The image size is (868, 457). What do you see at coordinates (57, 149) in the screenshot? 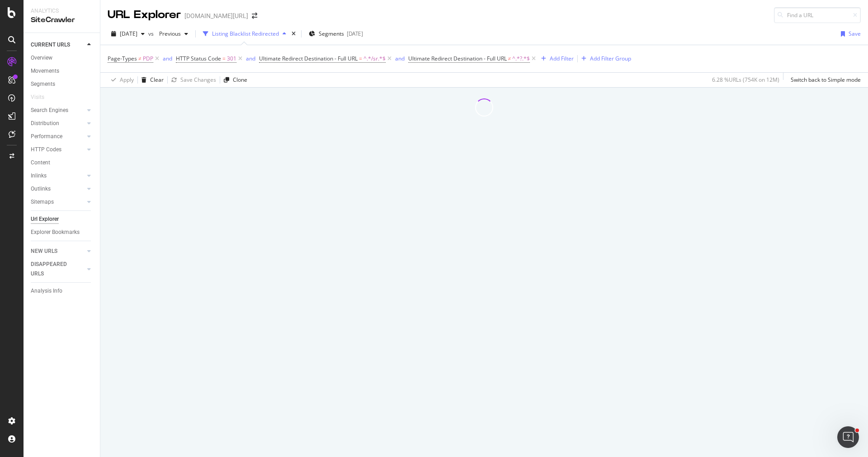
I see `a: HTTP Codes` at bounding box center [57, 149].